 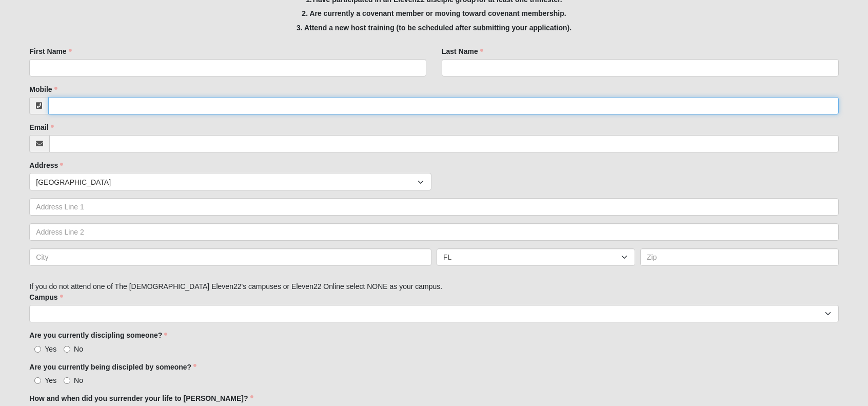 What do you see at coordinates (433, 13) in the screenshot?
I see `h5: 2. Are currently a covenant member or moving toward covenant membership.` at bounding box center [433, 13].